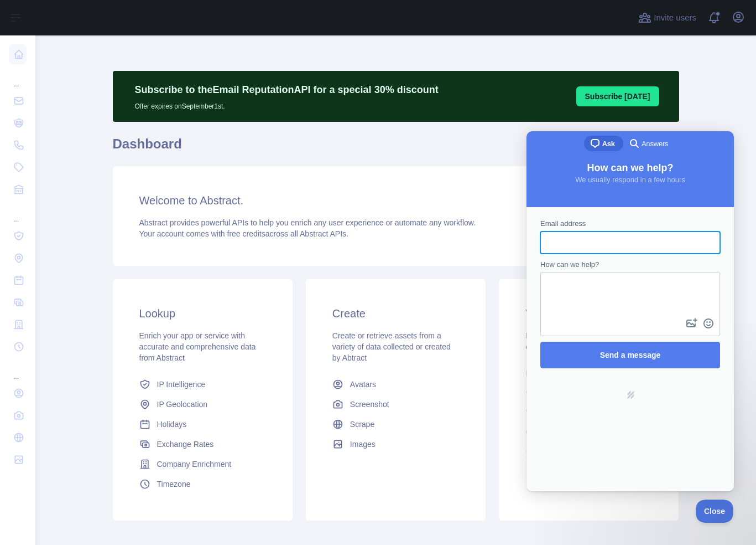  I want to click on span: IP Intelligence, so click(182, 384).